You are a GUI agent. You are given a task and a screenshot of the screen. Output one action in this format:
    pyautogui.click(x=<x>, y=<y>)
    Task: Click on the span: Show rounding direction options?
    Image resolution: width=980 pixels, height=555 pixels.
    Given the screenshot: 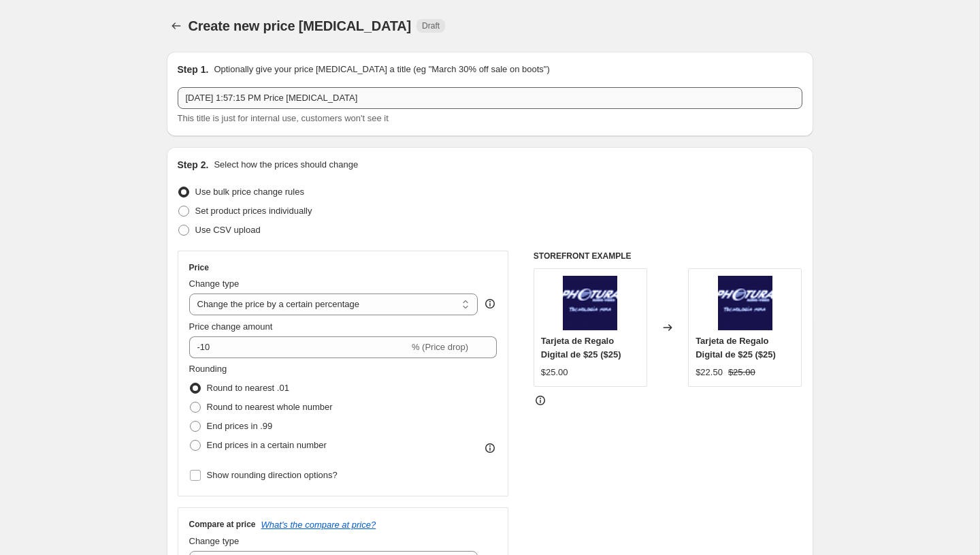 What is the action you would take?
    pyautogui.click(x=272, y=474)
    